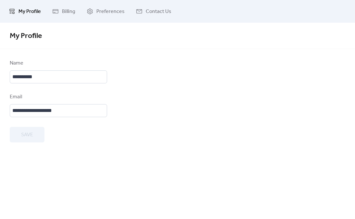 The image size is (355, 219). What do you see at coordinates (110, 12) in the screenshot?
I see `span: Preferences` at bounding box center [110, 12].